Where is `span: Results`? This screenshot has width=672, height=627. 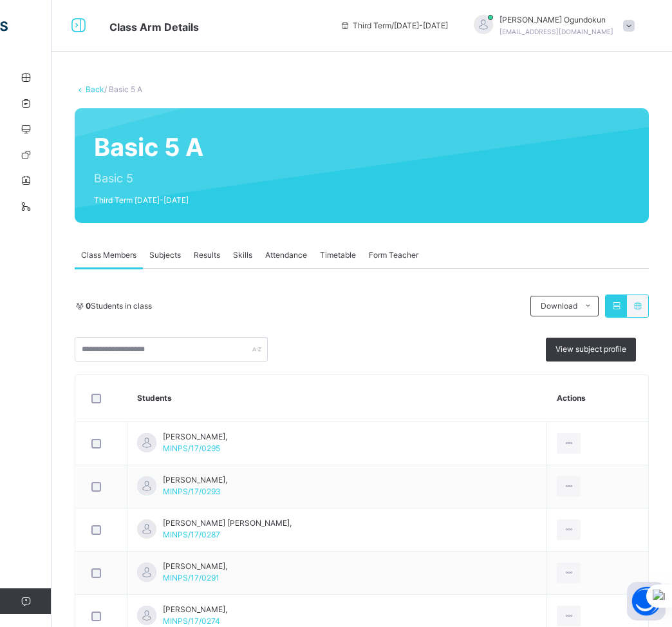 span: Results is located at coordinates (207, 255).